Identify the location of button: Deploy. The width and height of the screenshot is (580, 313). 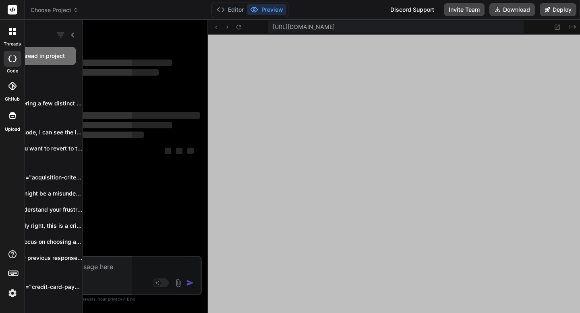
(558, 10).